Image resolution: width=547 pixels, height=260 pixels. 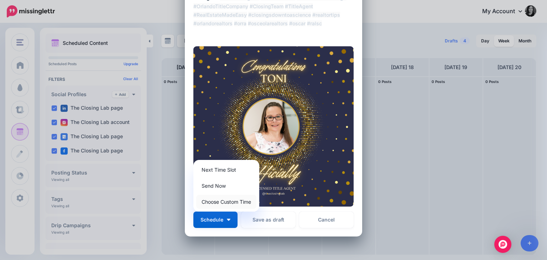 What do you see at coordinates (503, 244) in the screenshot?
I see `div: Open Intercom Messenger` at bounding box center [503, 244].